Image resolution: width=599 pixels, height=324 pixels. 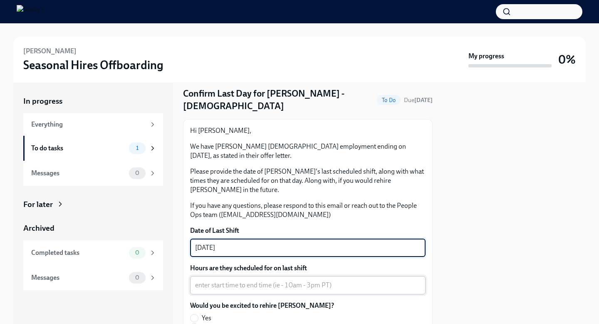 I want to click on span: Yes, so click(x=206, y=318).